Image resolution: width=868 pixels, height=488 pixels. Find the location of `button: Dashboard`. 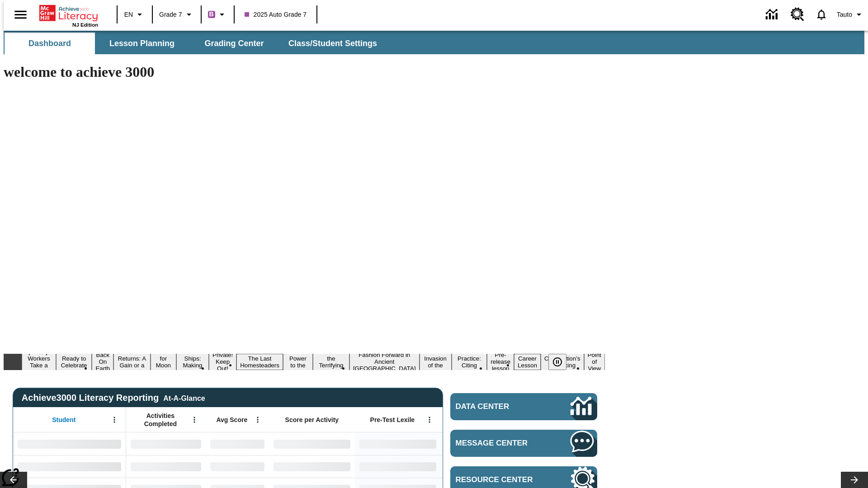

button: Dashboard is located at coordinates (50, 44).